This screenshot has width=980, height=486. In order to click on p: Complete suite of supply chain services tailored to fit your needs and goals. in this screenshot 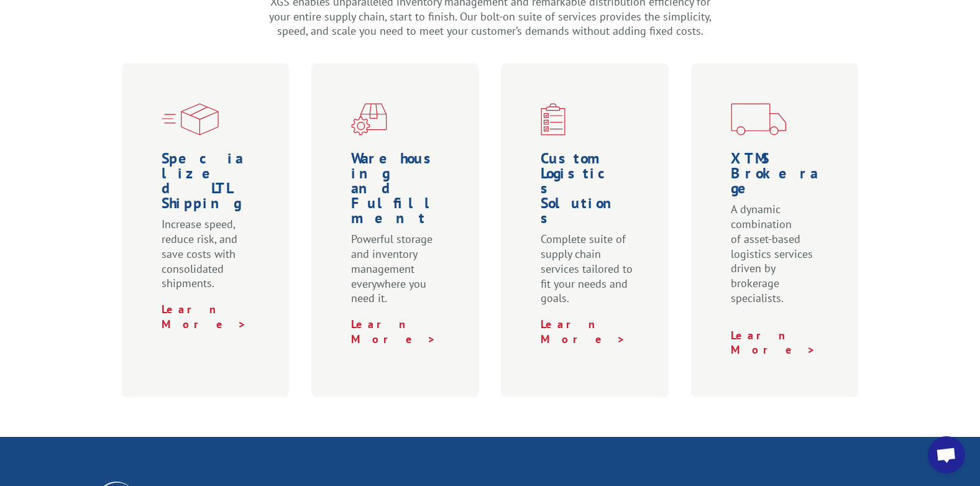, I will do `click(587, 274)`.